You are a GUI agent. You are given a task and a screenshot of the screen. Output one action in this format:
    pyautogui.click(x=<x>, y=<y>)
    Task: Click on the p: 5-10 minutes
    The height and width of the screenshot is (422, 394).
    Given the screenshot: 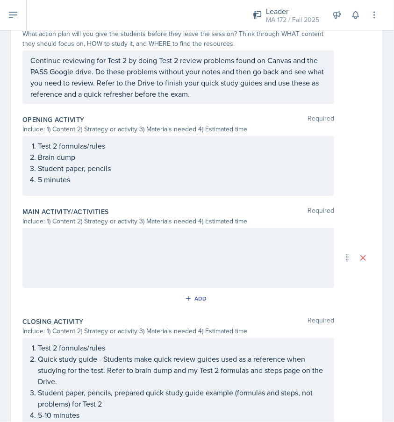 What is the action you would take?
    pyautogui.click(x=182, y=415)
    